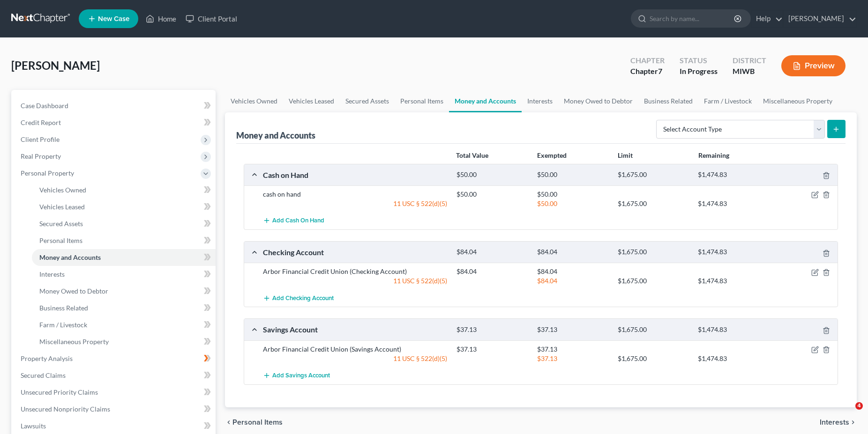 The width and height of the screenshot is (868, 434). What do you see at coordinates (859, 406) in the screenshot?
I see `span: 4` at bounding box center [859, 406].